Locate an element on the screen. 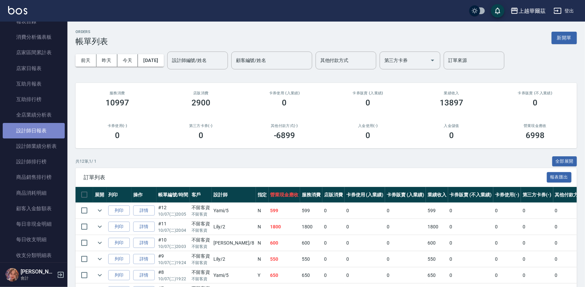 This screenshot has width=585, height=287. button: 前天 is located at coordinates (86, 60).